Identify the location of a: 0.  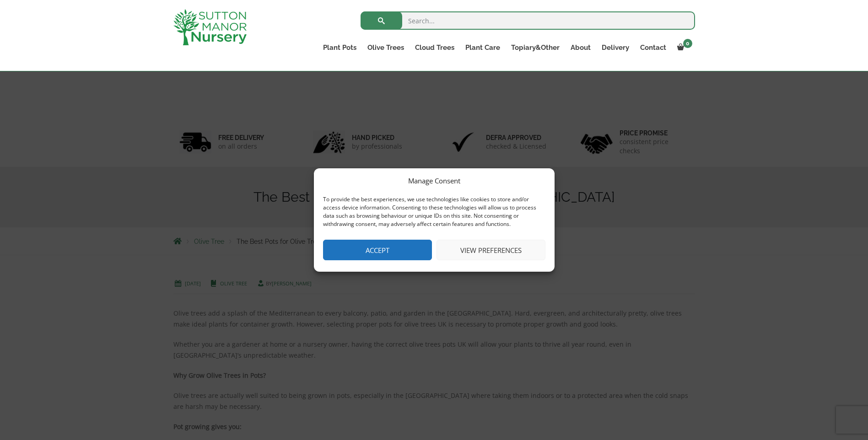
(683, 48).